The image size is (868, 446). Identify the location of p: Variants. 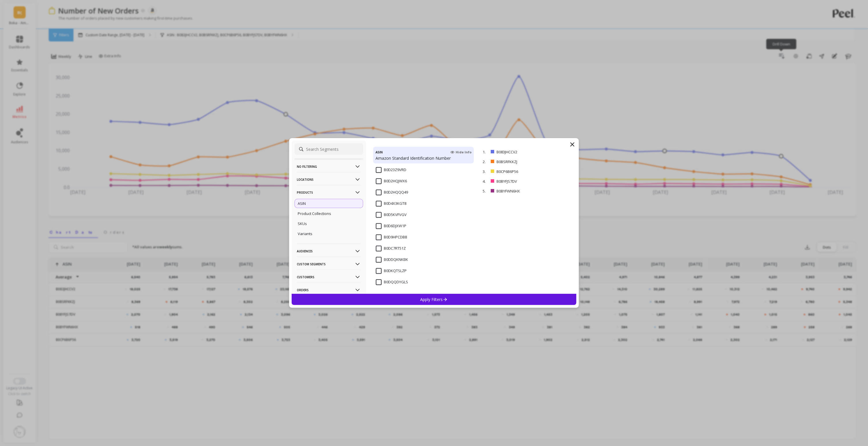
(305, 234).